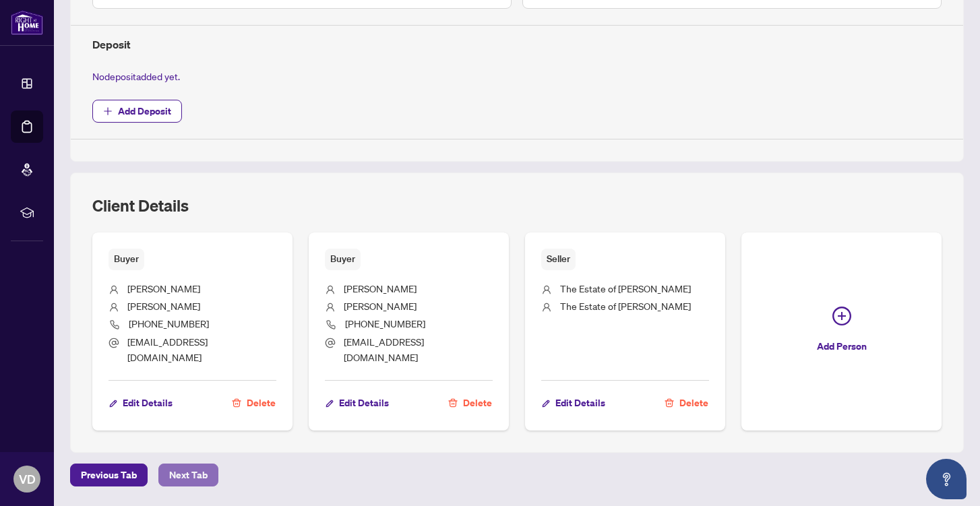 This screenshot has width=980, height=506. I want to click on span: plus, so click(108, 111).